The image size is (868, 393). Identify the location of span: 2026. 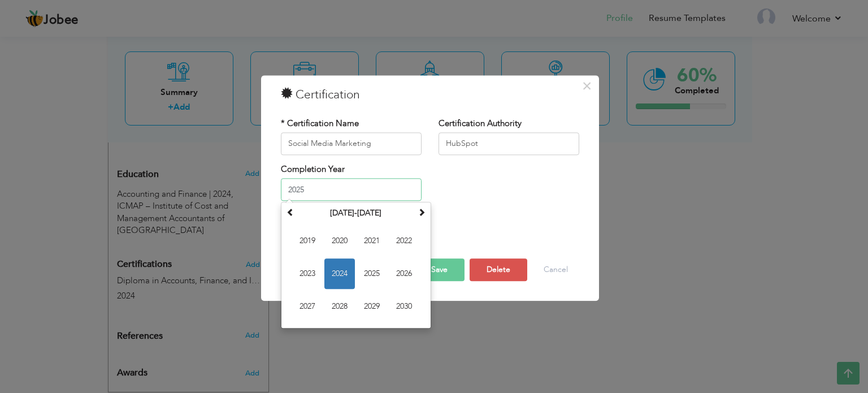
(404, 274).